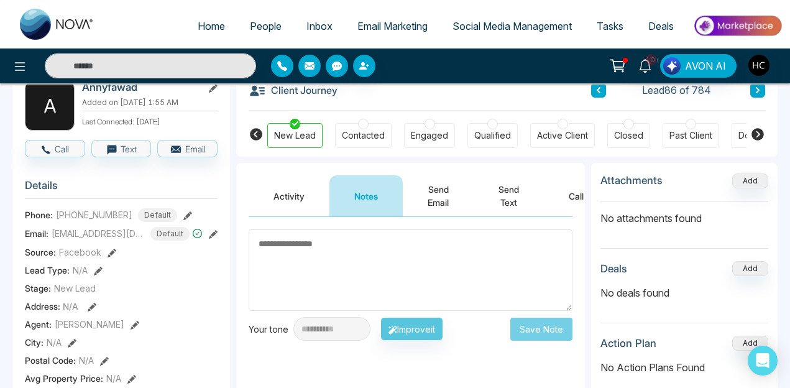 The width and height of the screenshot is (790, 388). Describe the element at coordinates (271, 329) in the screenshot. I see `div: Your tone` at that location.